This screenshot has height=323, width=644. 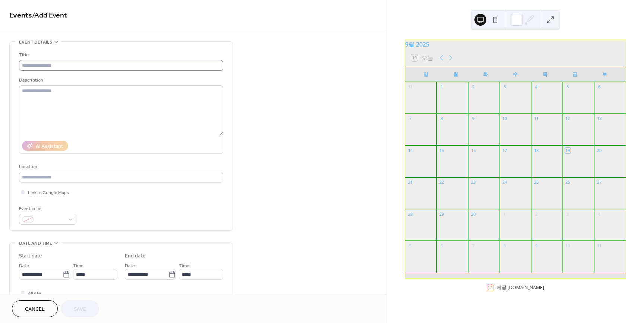 What do you see at coordinates (410, 214) in the screenshot?
I see `div: 28` at bounding box center [410, 214].